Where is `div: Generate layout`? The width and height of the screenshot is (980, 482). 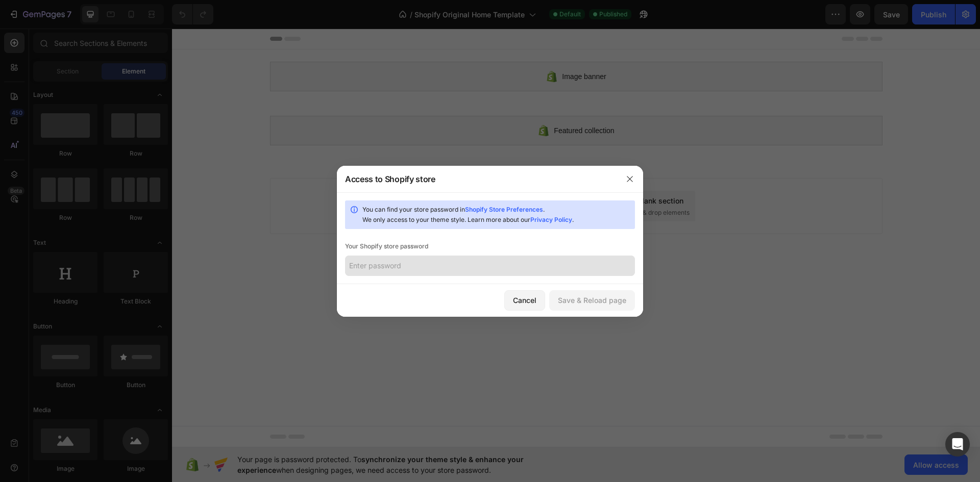 div: Generate layout is located at coordinates (400, 172).